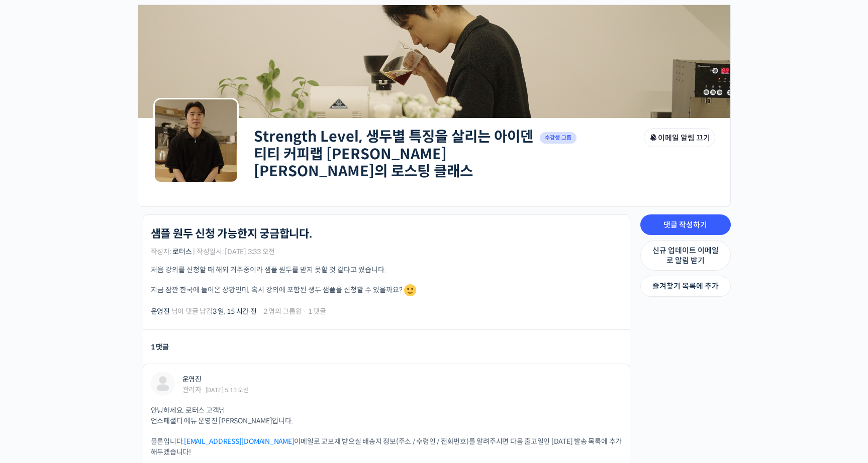 The image size is (868, 463). I want to click on p: 지금 잠깐 한국에 들어온 상황인데, 혹시 강의에 포함된 생두 샘플을 신청할 수 있을까요?, so click(387, 291).